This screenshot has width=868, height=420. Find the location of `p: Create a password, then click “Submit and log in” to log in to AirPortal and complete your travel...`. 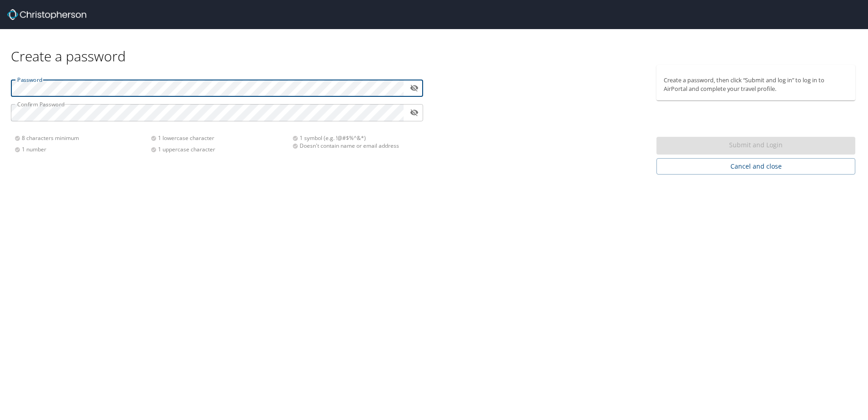

p: Create a password, then click “Submit and log in” to log in to AirPortal and complete your travel... is located at coordinates (756, 84).